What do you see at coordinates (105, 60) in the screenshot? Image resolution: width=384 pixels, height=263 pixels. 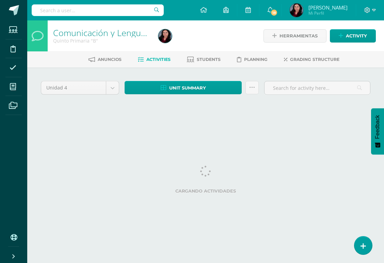 I see `a: Anuncios` at bounding box center [105, 60].